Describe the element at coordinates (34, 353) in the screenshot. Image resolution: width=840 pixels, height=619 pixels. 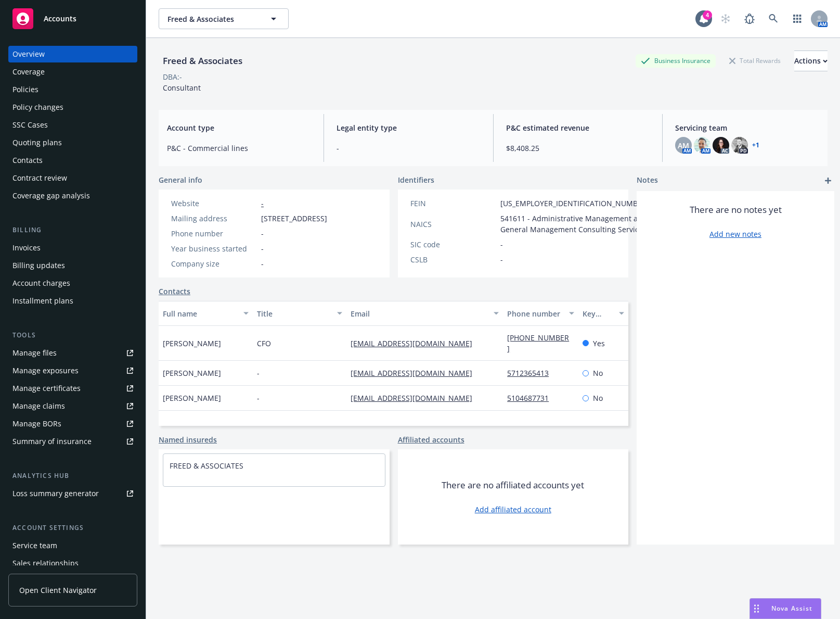
I see `div: Manage files` at that location.